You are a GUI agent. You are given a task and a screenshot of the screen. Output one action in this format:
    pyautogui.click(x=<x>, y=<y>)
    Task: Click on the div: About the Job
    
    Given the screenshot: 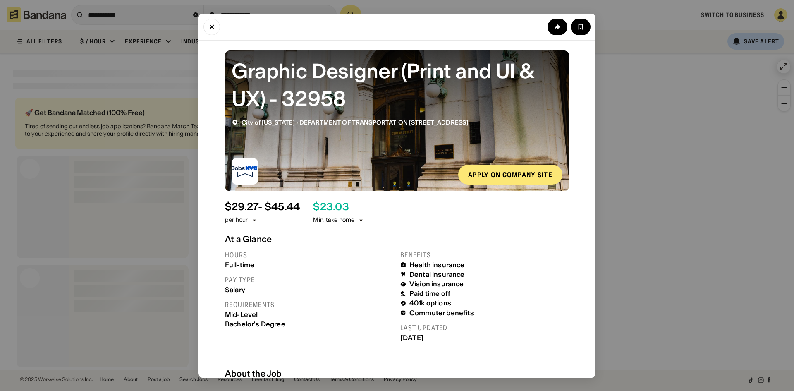 What is the action you would take?
    pyautogui.click(x=397, y=373)
    